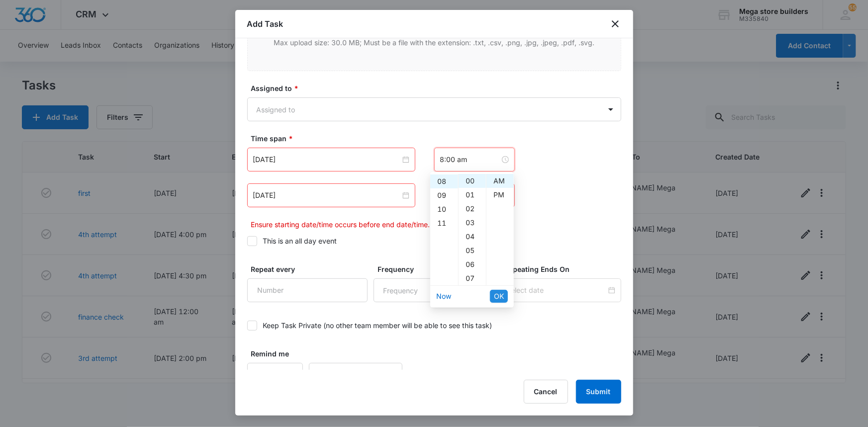  What do you see at coordinates (472, 209) in the screenshot?
I see `div: 02` at bounding box center [472, 209].